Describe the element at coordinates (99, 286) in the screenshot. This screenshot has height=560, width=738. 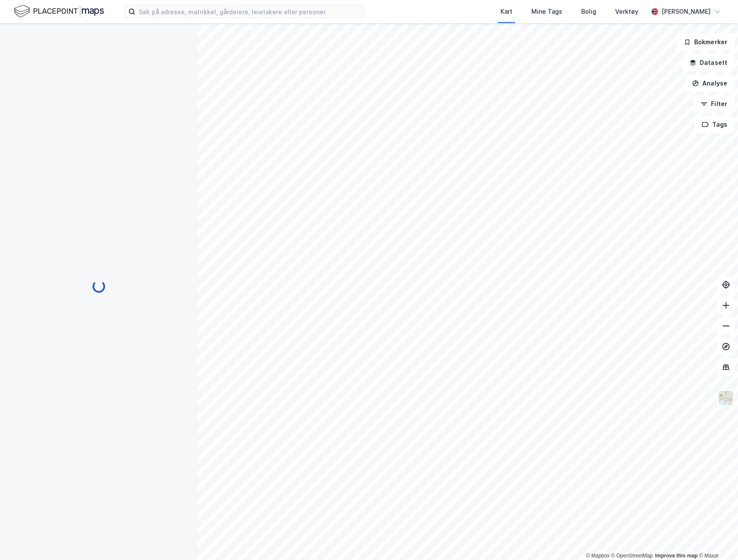
I see `img: spinner.a6d8c91a73a9ac5275cf975e30b51cfb.svg` at that location.